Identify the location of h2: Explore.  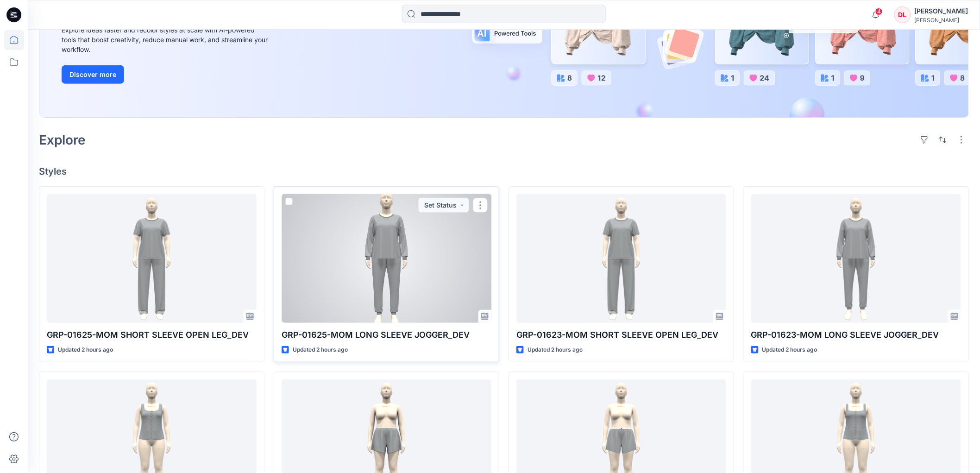
(62, 140).